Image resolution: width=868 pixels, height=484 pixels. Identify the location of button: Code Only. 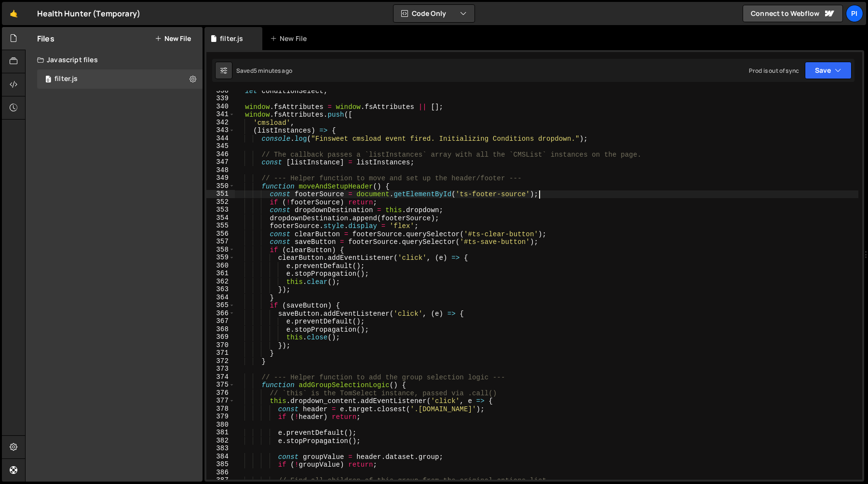
(434, 13).